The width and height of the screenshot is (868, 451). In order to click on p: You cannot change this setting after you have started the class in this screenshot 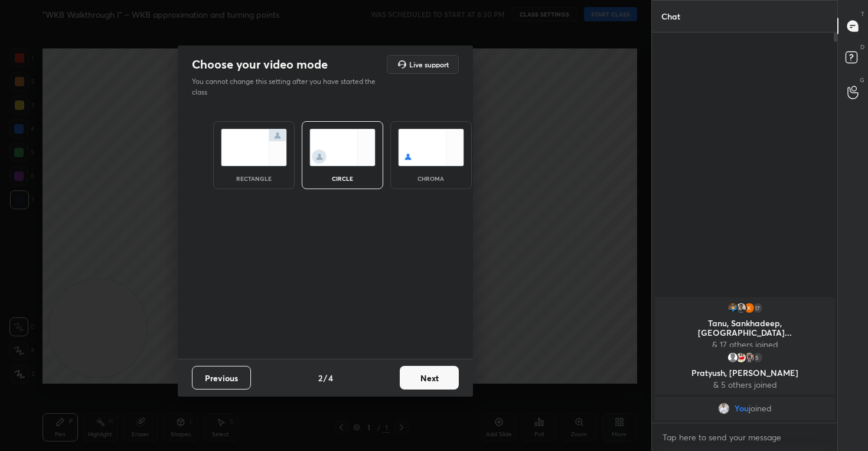, I will do `click(287, 87)`.